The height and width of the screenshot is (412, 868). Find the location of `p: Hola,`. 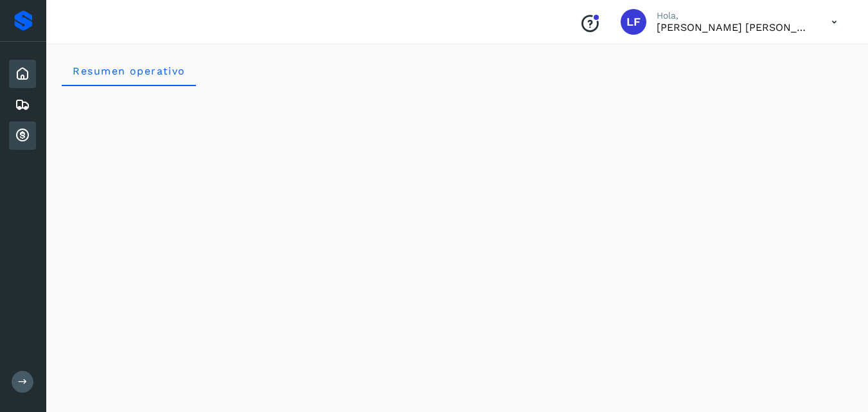

p: Hola, is located at coordinates (733, 15).